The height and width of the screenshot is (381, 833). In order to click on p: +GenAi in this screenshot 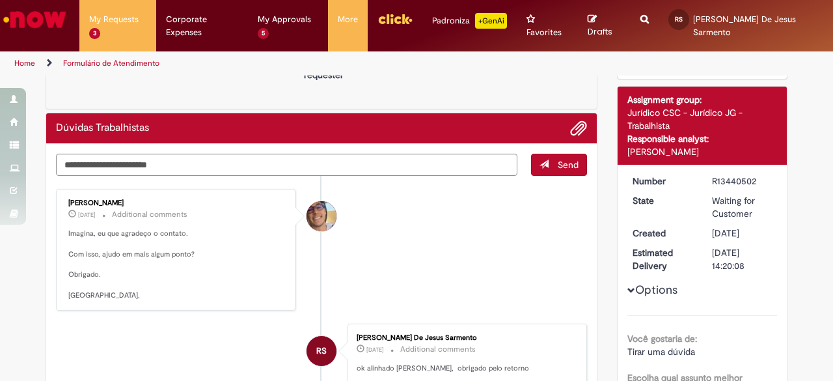, I will do `click(491, 21)`.